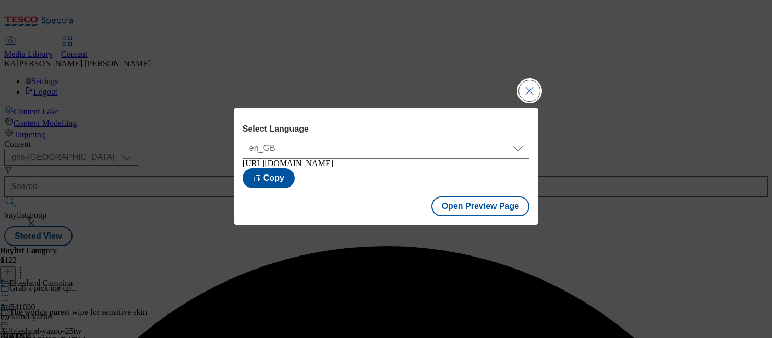 This screenshot has width=772, height=338. Describe the element at coordinates (386, 166) in the screenshot. I see `div: Modal` at that location.